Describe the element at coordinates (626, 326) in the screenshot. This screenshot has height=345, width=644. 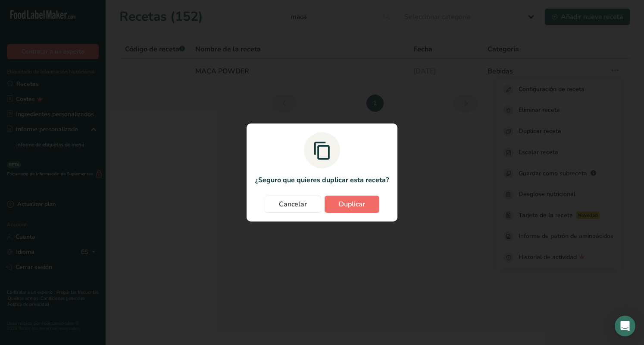
I see `div: Open Intercom Messenger` at that location.